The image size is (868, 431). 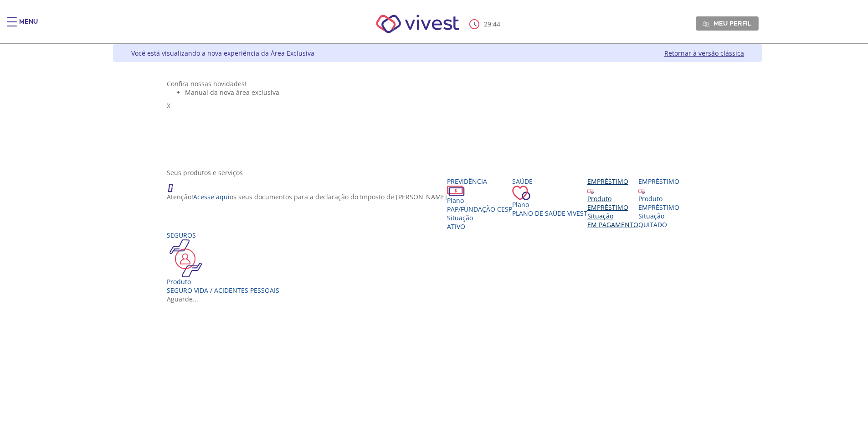 I want to click on span: X, so click(x=169, y=105).